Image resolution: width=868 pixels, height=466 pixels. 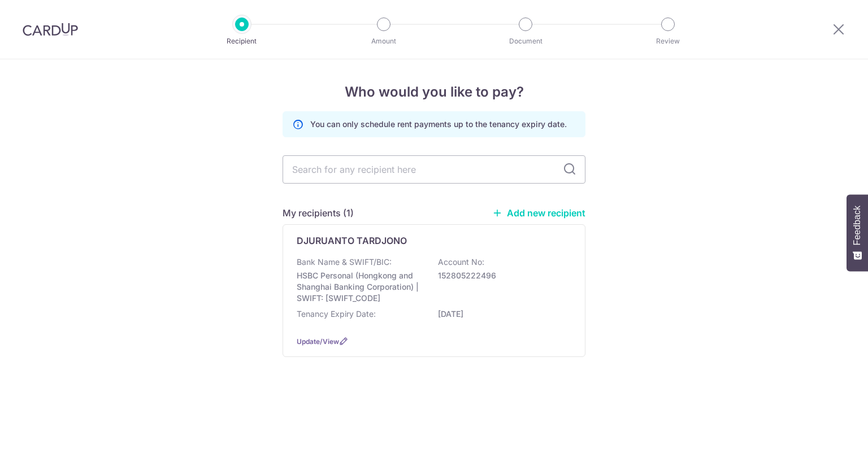 What do you see at coordinates (461, 262) in the screenshot?
I see `p: Account No:` at bounding box center [461, 262].